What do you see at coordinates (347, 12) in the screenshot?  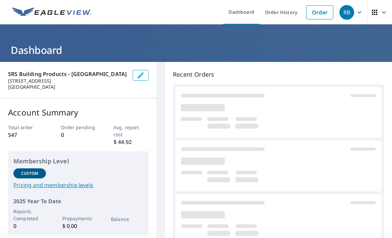 I see `div: RB` at bounding box center [347, 12].